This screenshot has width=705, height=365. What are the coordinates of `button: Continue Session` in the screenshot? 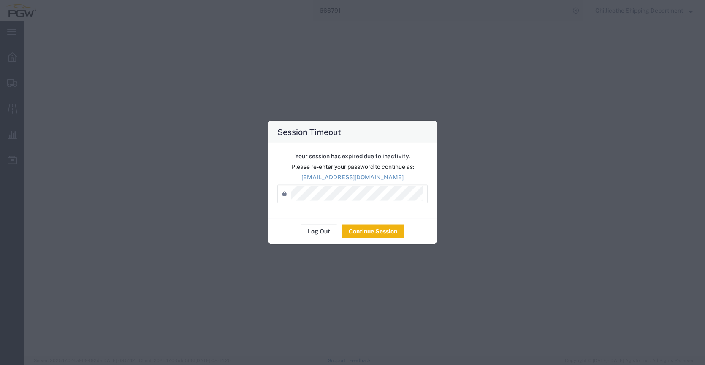 It's located at (373, 231).